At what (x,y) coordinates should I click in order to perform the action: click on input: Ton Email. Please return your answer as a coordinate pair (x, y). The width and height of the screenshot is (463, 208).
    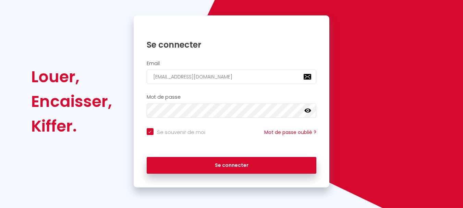
    Looking at the image, I should click on (232, 77).